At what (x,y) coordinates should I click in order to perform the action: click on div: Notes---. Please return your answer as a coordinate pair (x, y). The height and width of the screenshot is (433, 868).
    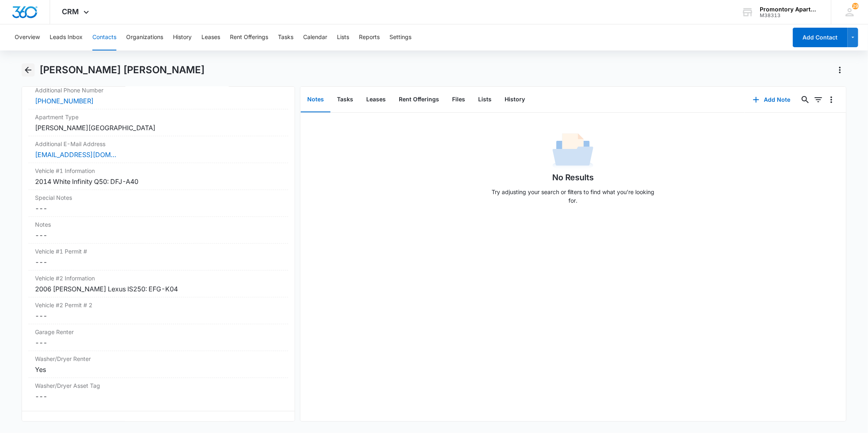
    Looking at the image, I should click on (158, 231).